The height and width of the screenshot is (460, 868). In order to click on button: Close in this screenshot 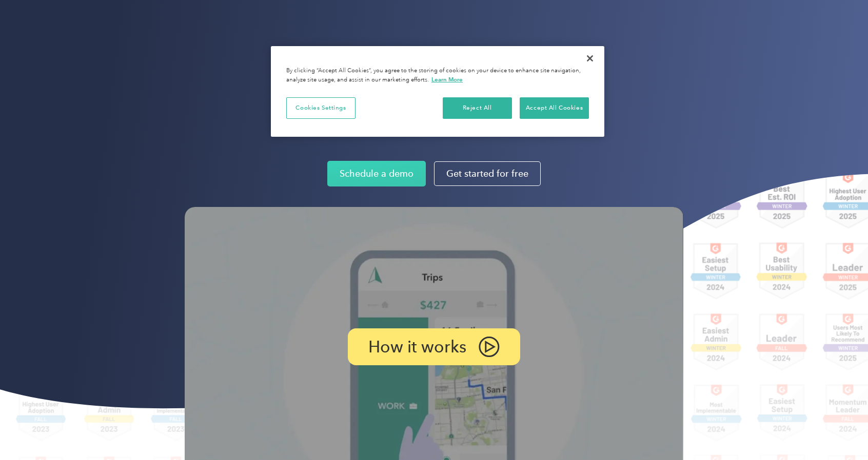, I will do `click(590, 59)`.